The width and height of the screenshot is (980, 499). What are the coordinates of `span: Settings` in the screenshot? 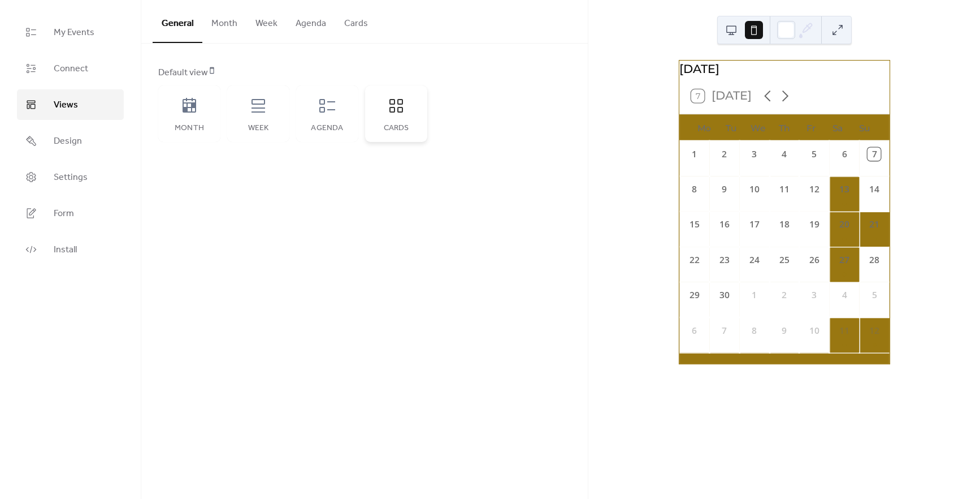 It's located at (71, 178).